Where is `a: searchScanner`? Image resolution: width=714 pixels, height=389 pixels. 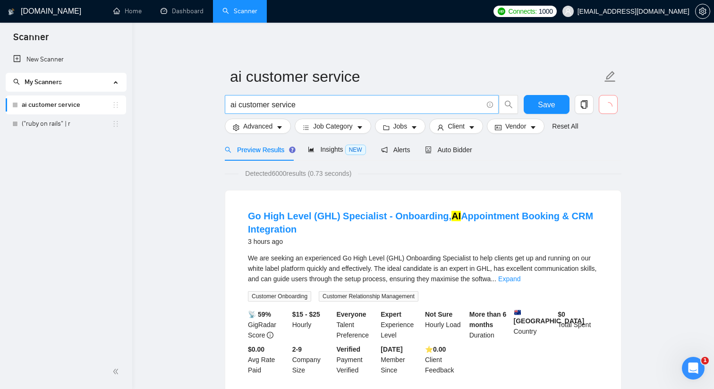 a: searchScanner is located at coordinates (240, 11).